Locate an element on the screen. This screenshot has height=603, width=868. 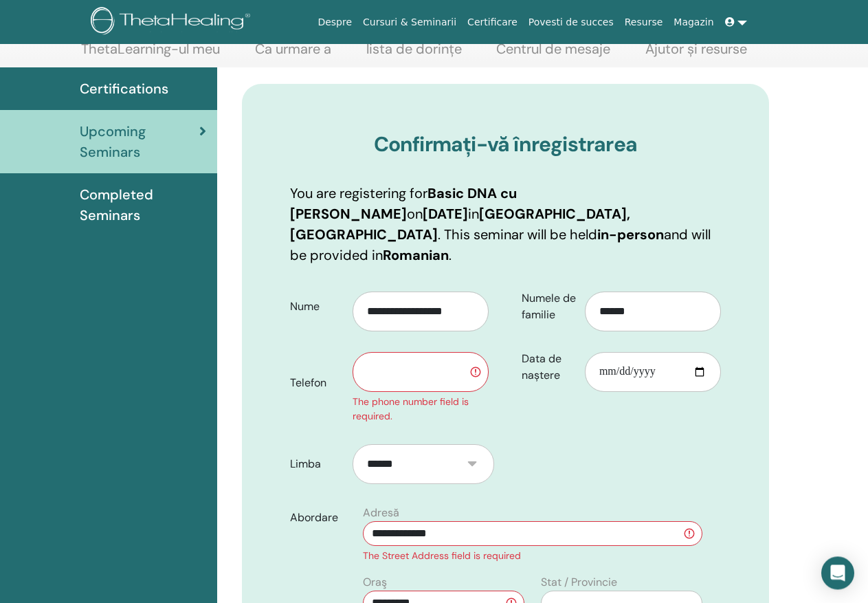
a: lista de dorințe is located at coordinates (414, 54).